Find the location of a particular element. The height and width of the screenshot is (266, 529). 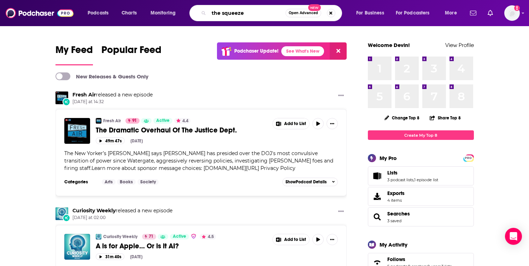

span: Logged in as sschroeder is located at coordinates (512, 13).